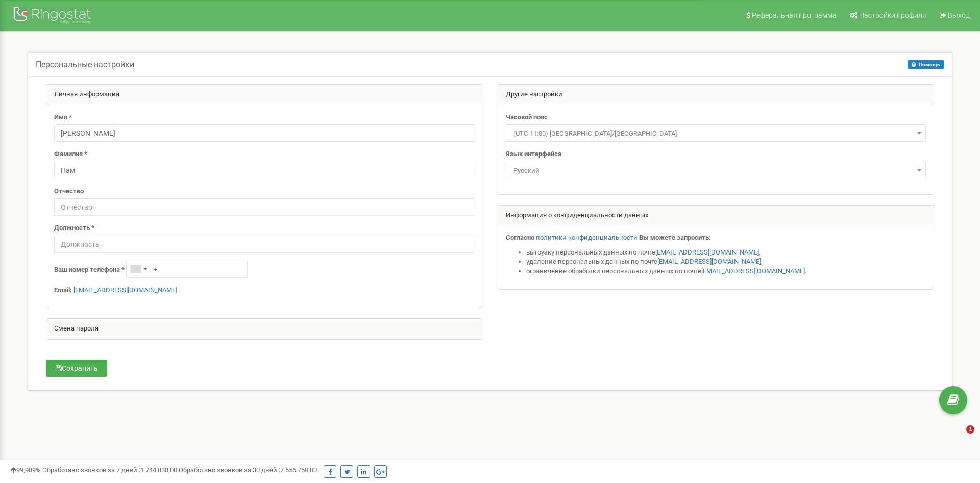 The width and height of the screenshot is (980, 483). I want to click on span: 1, so click(970, 430).